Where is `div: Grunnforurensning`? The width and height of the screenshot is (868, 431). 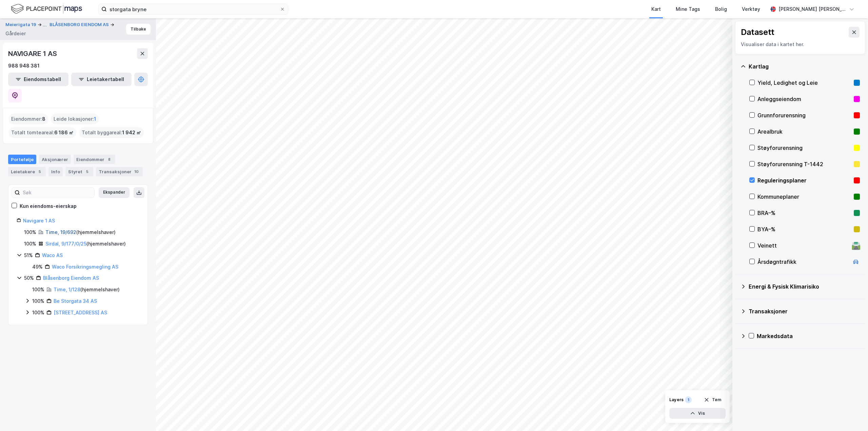 div: Grunnforurensning is located at coordinates (804, 115).